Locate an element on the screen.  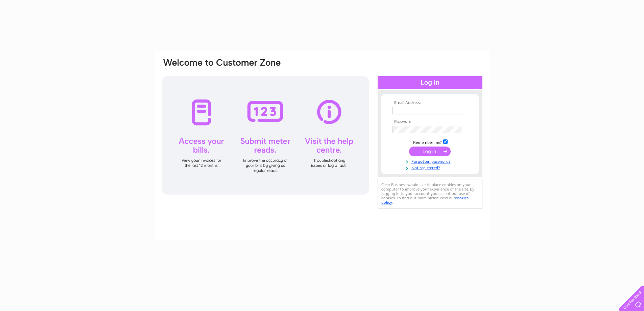
a: cookies policy is located at coordinates (425, 200).